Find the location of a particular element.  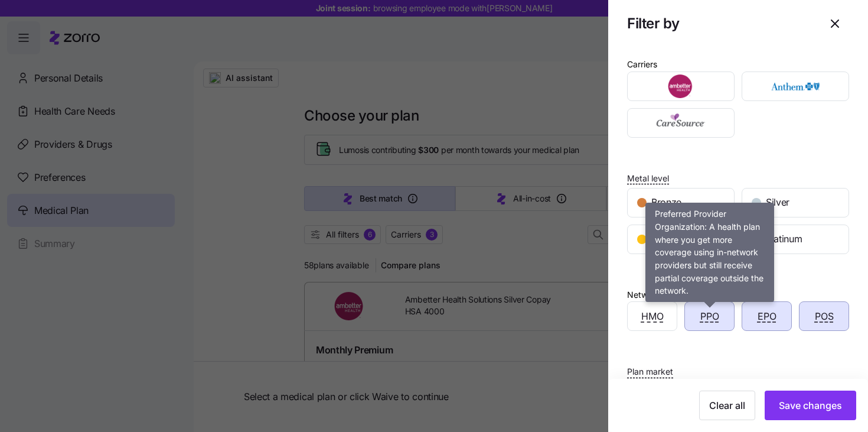

span: Metal level is located at coordinates (648, 178).